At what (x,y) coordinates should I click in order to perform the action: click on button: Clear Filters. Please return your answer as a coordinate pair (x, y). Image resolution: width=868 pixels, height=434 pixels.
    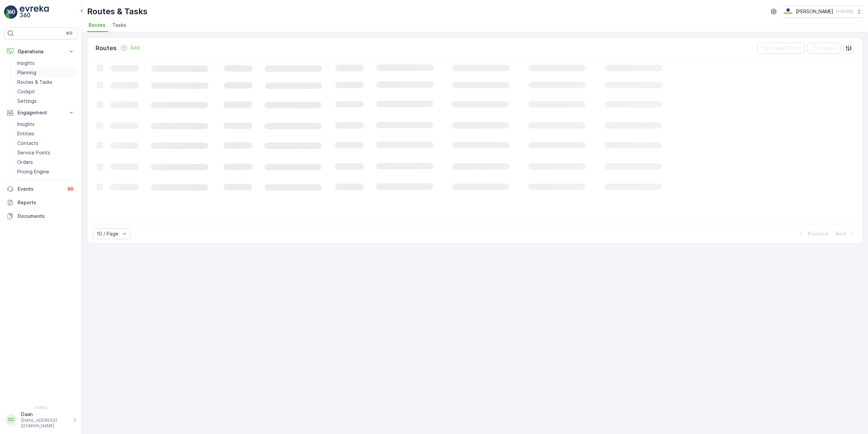
    Looking at the image, I should click on (781, 48).